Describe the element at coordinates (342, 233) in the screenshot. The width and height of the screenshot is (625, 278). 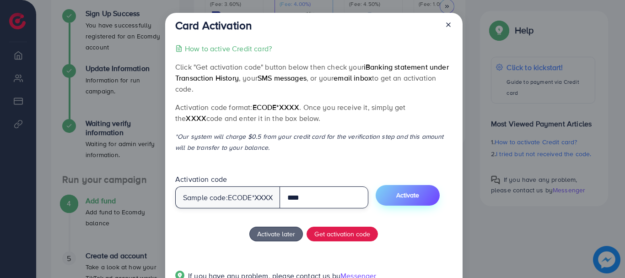
I see `span: Get activation code` at that location.